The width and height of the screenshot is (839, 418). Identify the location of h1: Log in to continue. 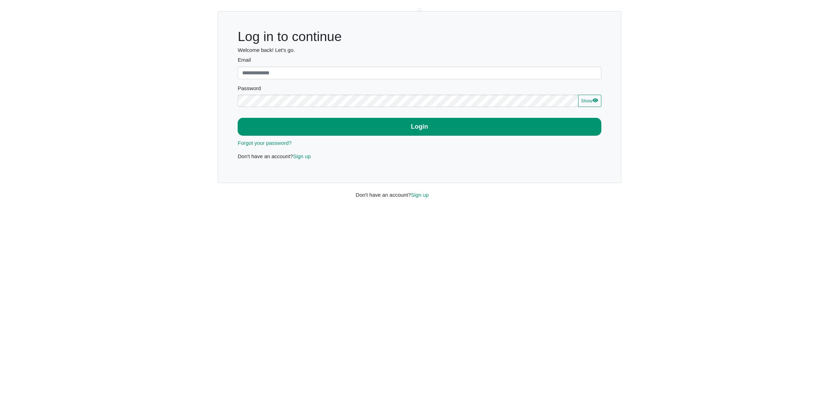
(419, 37).